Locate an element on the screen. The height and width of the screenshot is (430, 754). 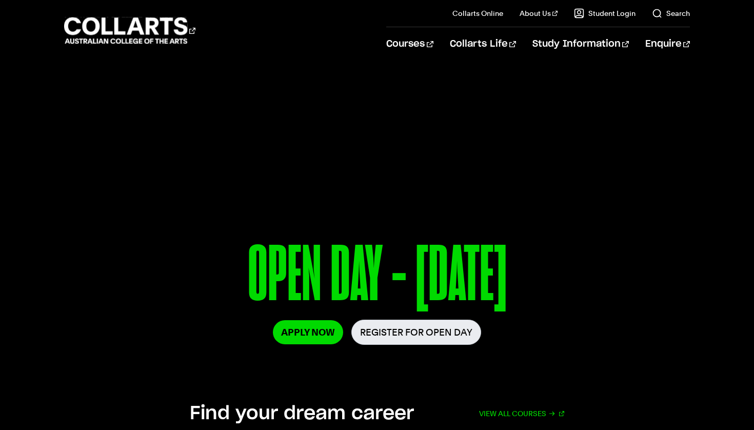
div: Go to homepage is located at coordinates (130, 30).